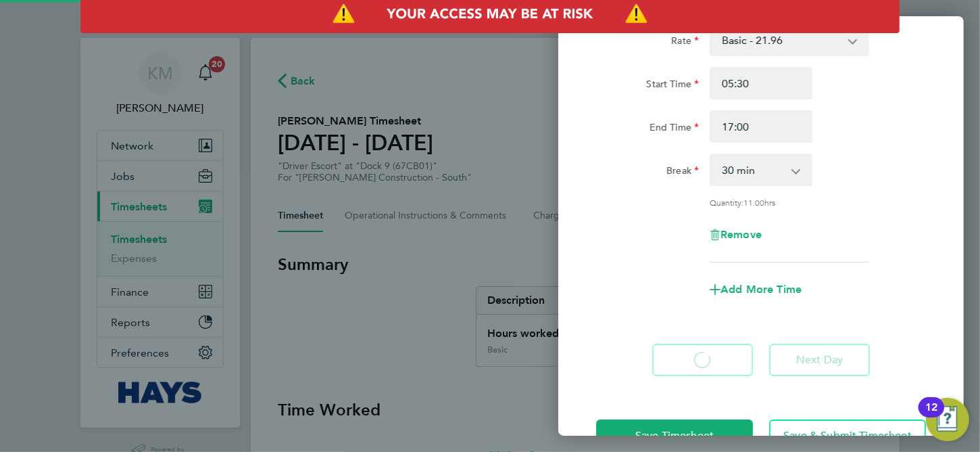 This screenshot has width=980, height=452. What do you see at coordinates (761, 126) in the screenshot?
I see `input: E.g. 18:00` at bounding box center [761, 126].